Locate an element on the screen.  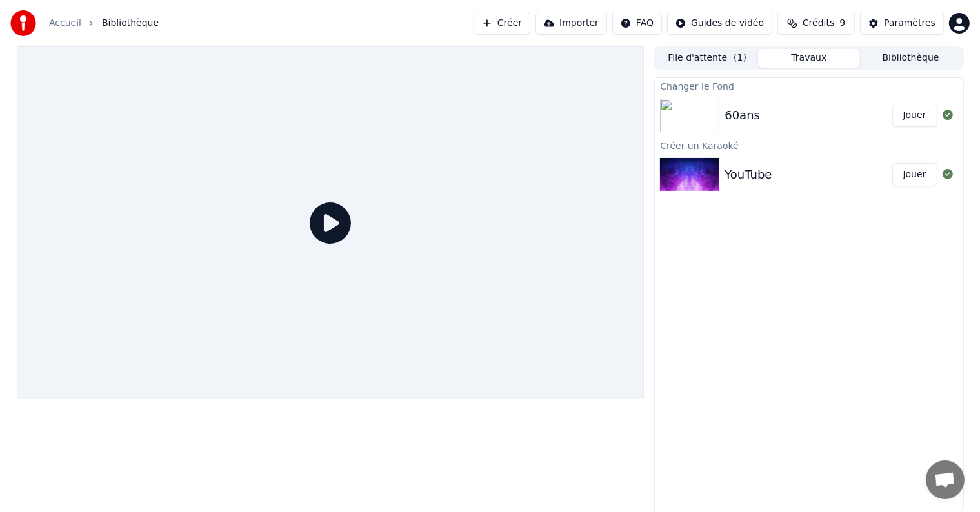
span: Bibliothèque is located at coordinates (130, 23).